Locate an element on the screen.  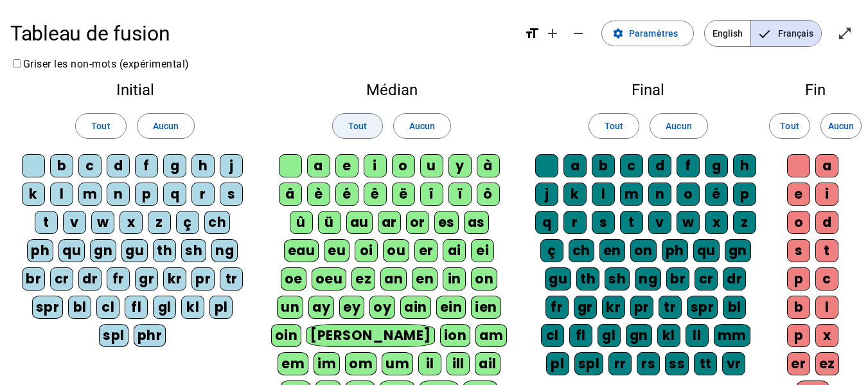
div: f is located at coordinates (146, 166).